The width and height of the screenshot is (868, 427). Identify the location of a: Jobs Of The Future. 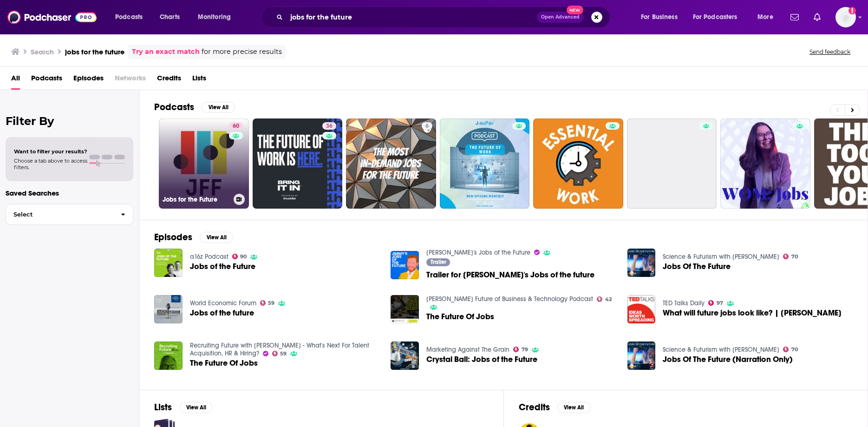
(696, 267).